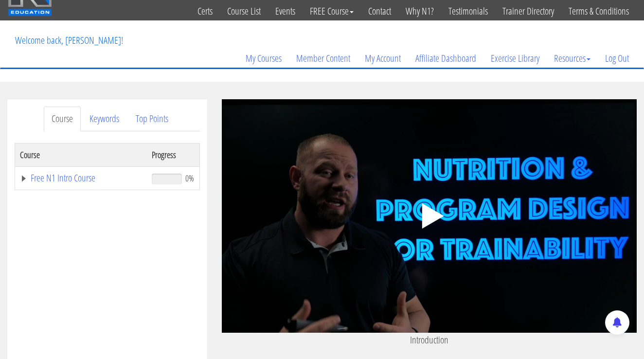  What do you see at coordinates (62, 119) in the screenshot?
I see `a: Course` at bounding box center [62, 119].